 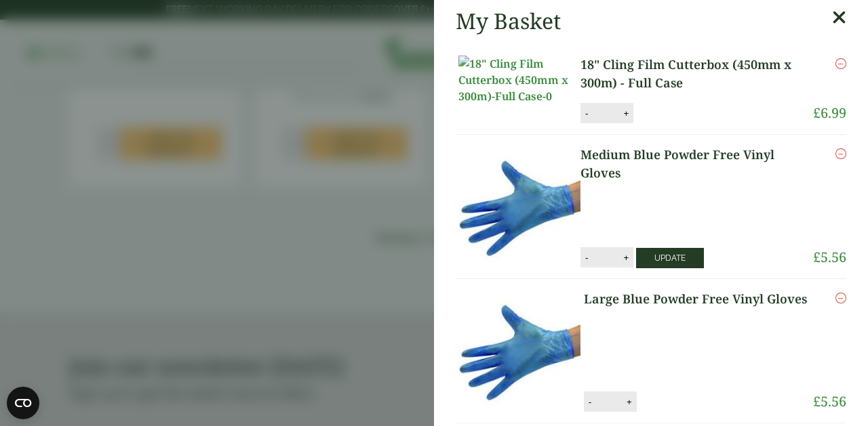 What do you see at coordinates (508, 21) in the screenshot?
I see `h2: My Basket` at bounding box center [508, 21].